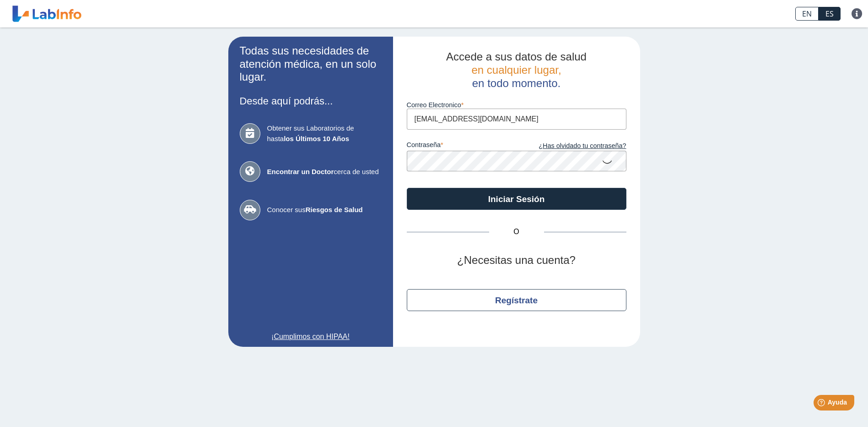 The height and width of the screenshot is (427, 868). Describe the element at coordinates (334, 209) in the screenshot. I see `b: Riesgos de Salud` at that location.